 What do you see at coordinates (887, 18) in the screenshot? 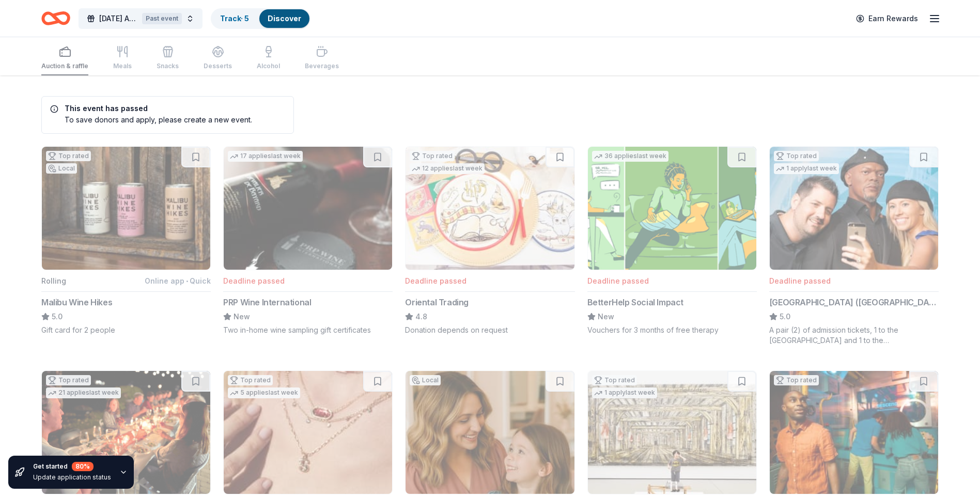
I see `a: Earn Rewards` at bounding box center [887, 18].